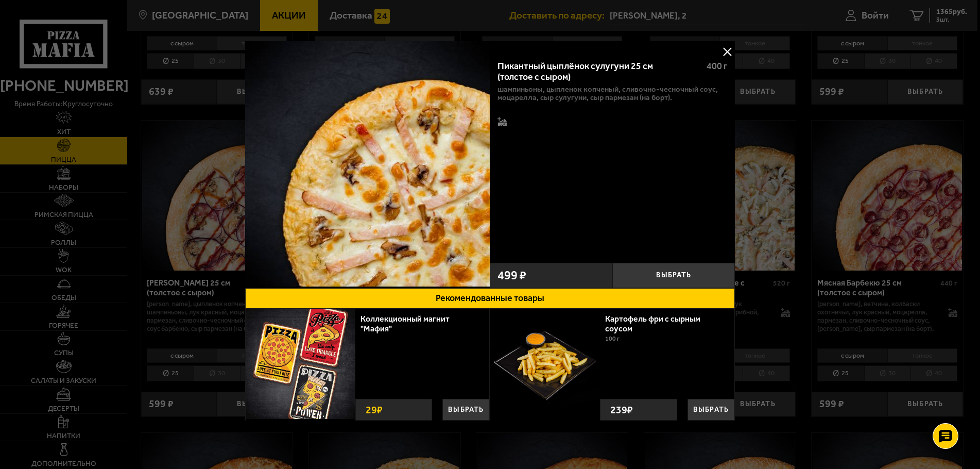  I want to click on div: Пикантный цыплёнок сулугуни 25 см (толстое с сыром), so click(598, 71).